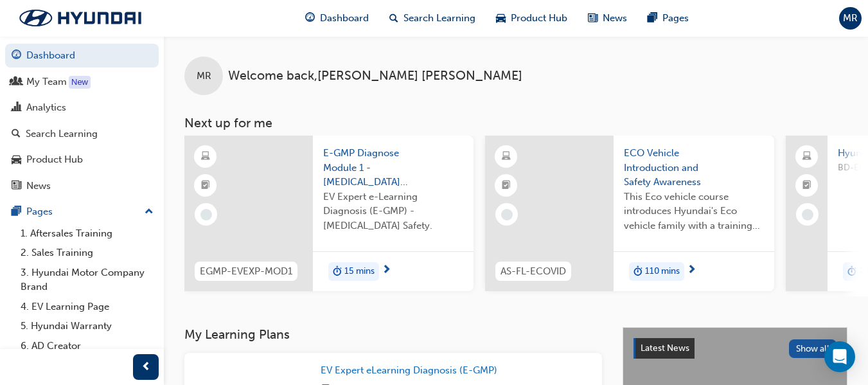 The height and width of the screenshot is (385, 868). Describe the element at coordinates (408, 371) in the screenshot. I see `span: EV Expert eLearning Diagnosis (E-GMP)` at that location.